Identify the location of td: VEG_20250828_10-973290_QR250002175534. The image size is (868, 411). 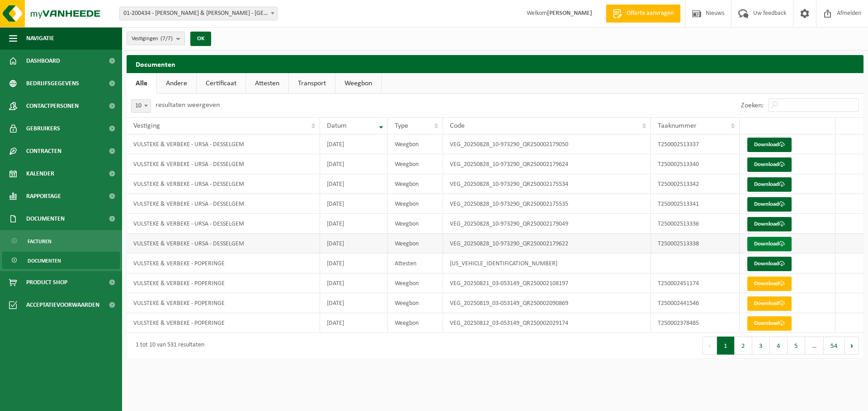
(547, 184).